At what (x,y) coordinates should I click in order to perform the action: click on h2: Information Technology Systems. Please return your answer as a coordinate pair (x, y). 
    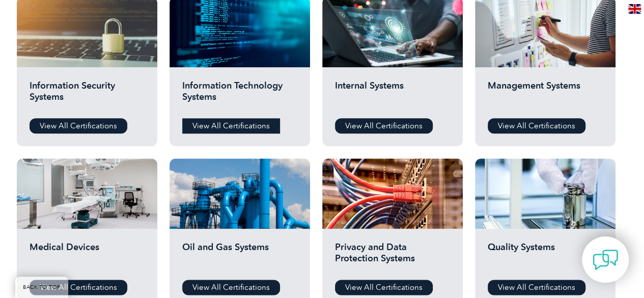
    Looking at the image, I should click on (240, 95).